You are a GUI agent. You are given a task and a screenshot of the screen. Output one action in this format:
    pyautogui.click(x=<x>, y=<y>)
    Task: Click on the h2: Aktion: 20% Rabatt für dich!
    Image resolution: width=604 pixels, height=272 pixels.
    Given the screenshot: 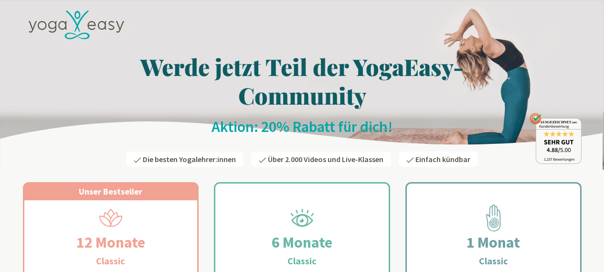 What is the action you would take?
    pyautogui.click(x=302, y=126)
    